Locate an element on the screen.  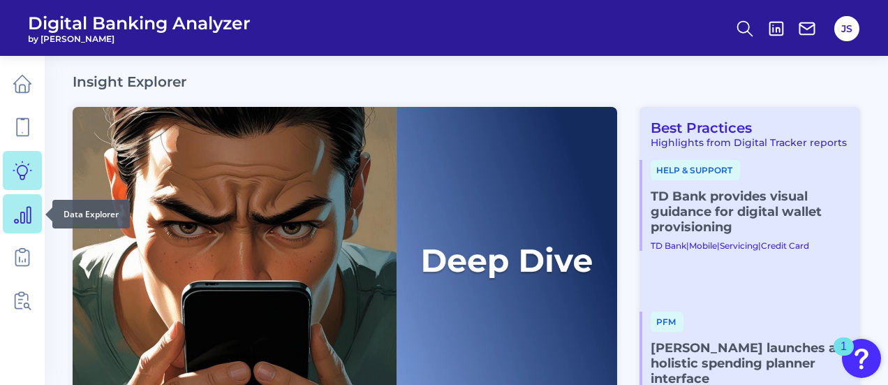
a: Mobile is located at coordinates (703, 245).